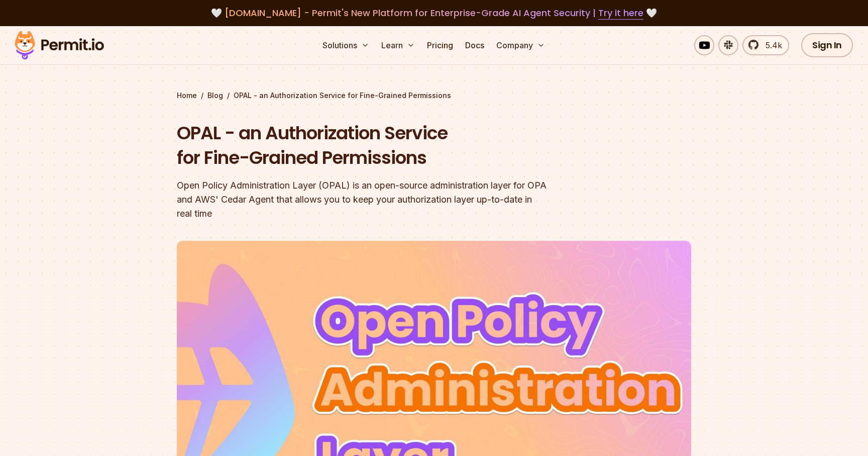 This screenshot has width=868, height=456. I want to click on a: Home, so click(187, 96).